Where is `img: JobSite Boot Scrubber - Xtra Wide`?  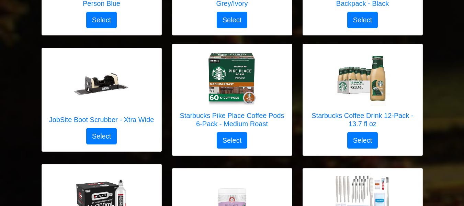
img: JobSite Boot Scrubber - Xtra Wide is located at coordinates (101, 82).